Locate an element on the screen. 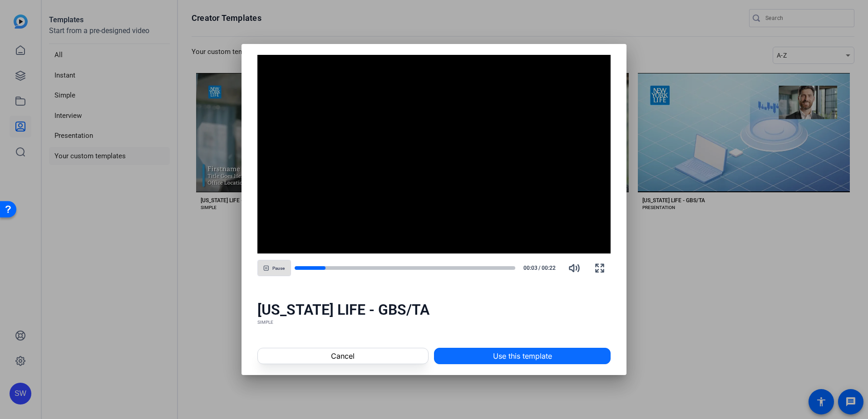 Image resolution: width=868 pixels, height=419 pixels. span: Cancel is located at coordinates (343, 357).